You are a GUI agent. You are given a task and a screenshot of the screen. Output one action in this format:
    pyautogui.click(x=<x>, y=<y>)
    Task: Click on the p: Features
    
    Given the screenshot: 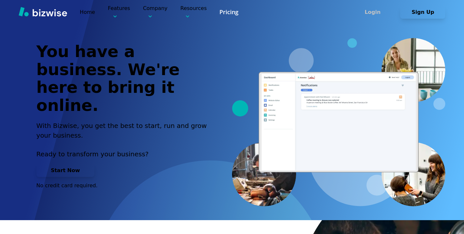 What is the action you would take?
    pyautogui.click(x=119, y=12)
    